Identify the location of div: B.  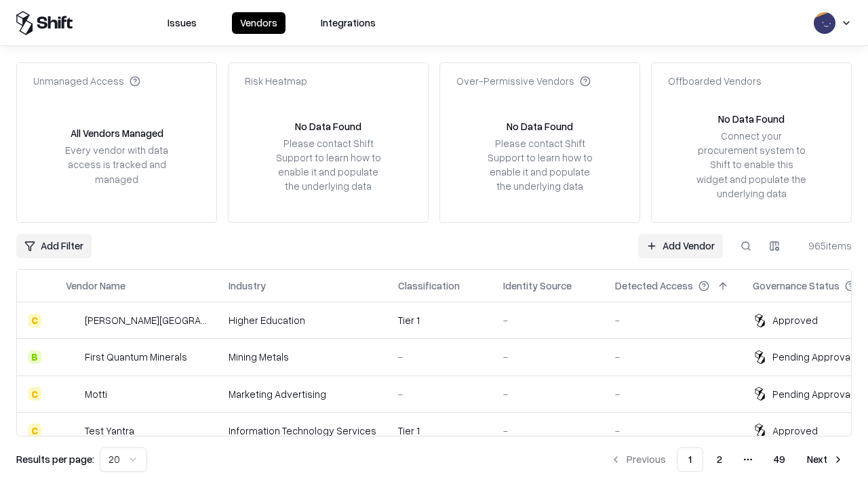
(34, 357).